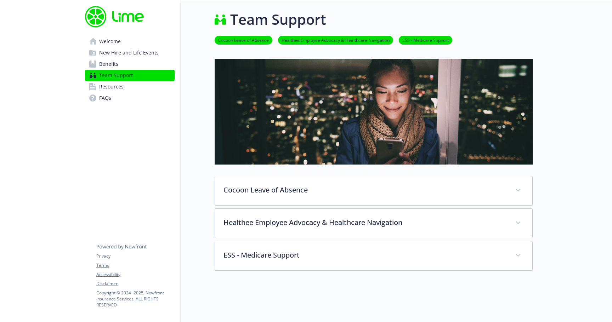  What do you see at coordinates (425, 40) in the screenshot?
I see `a: ESS - Medicare Support` at bounding box center [425, 40].